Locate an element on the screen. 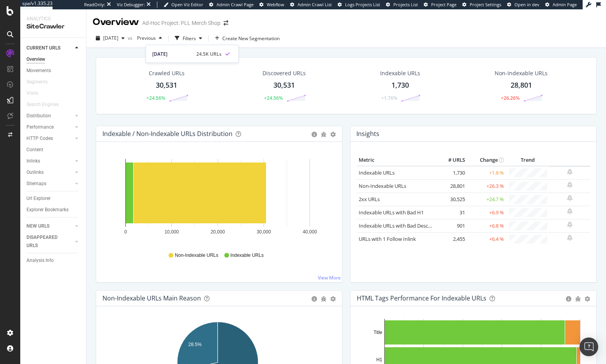 The height and width of the screenshot is (364, 606). text: 40,000 is located at coordinates (310, 232).